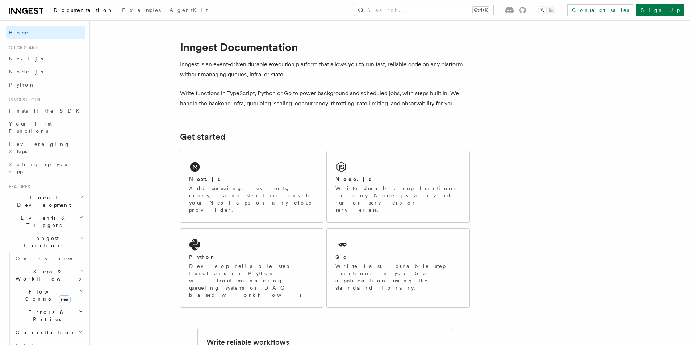 Image resolution: width=690 pixels, height=345 pixels. I want to click on button: Local Development, so click(45, 201).